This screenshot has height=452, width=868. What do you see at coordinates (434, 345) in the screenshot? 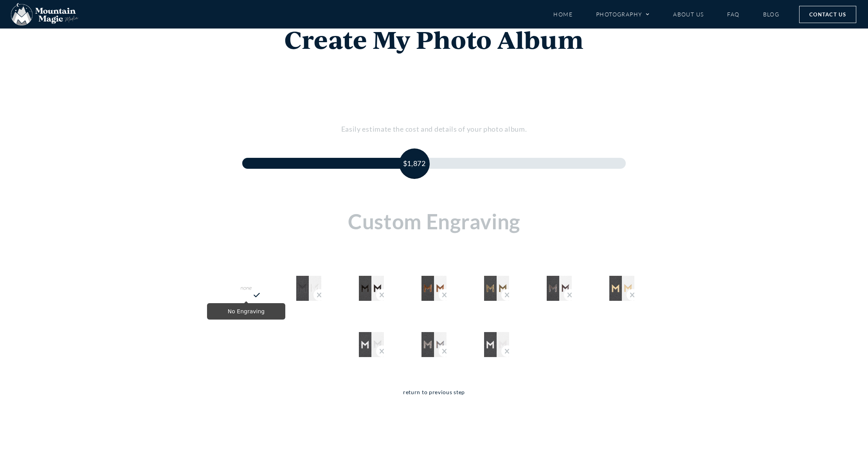
I see `div: Silver` at bounding box center [434, 345].